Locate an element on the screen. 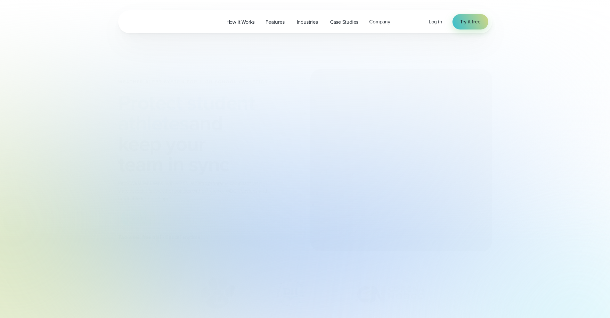  a: Try it free is located at coordinates (471, 22).